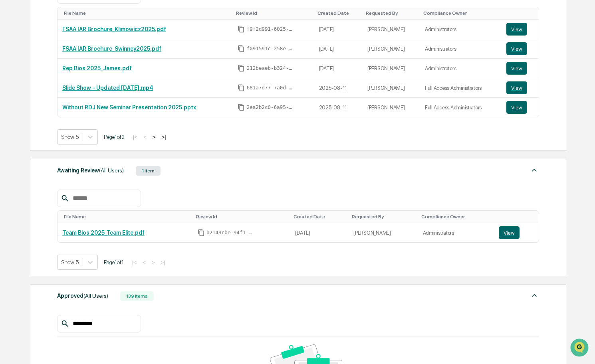 This screenshot has height=364, width=595. Describe the element at coordinates (15, 68) in the screenshot. I see `img: 1746055101610-c473b297-6a78-478c-a979-82029cc54cd1` at that location.